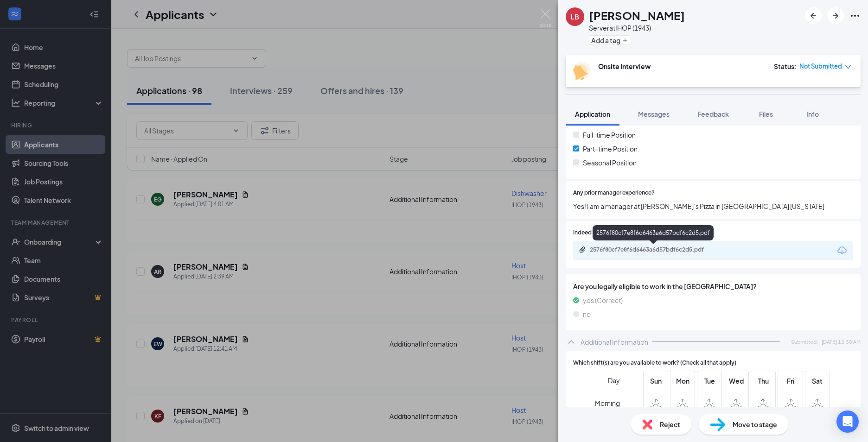 This screenshot has width=868, height=442. What do you see at coordinates (654, 114) in the screenshot?
I see `span: Messages` at bounding box center [654, 114].